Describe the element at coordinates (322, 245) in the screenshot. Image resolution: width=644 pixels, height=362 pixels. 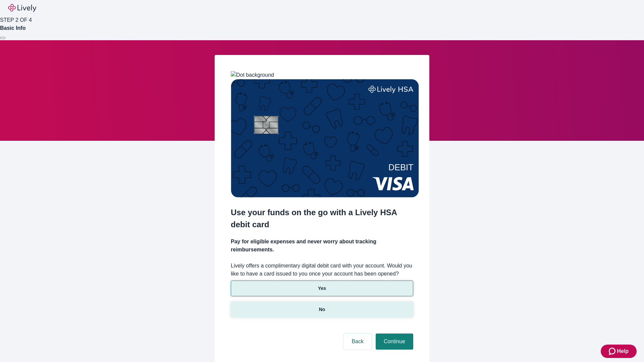
I see `h4: Pay for eligible expenses and never worry about tracking reimbursements.` at that location.